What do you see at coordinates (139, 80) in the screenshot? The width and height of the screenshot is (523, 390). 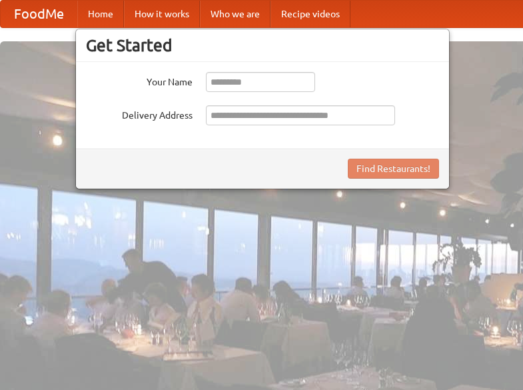 I see `label: Your Name` at bounding box center [139, 80].